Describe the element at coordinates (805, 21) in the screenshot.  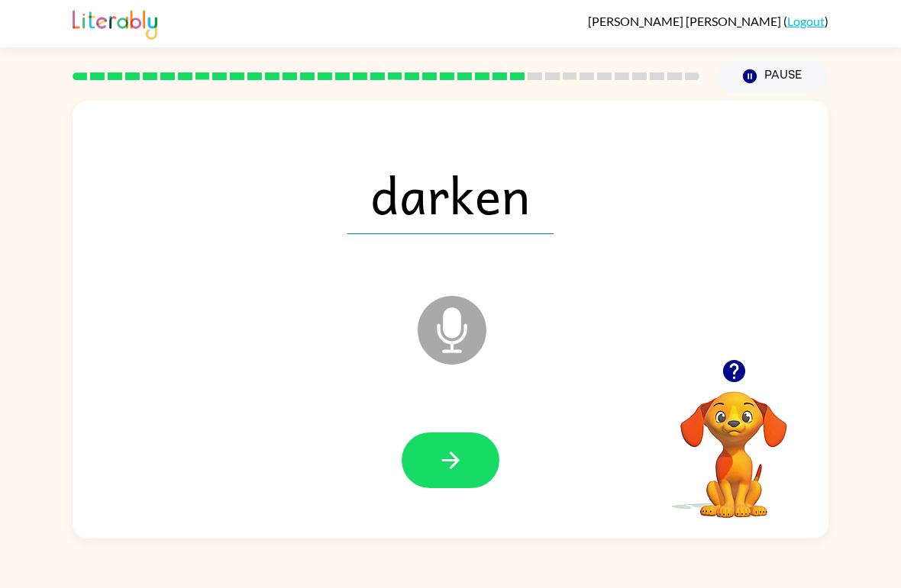
I see `a: Logout` at that location.